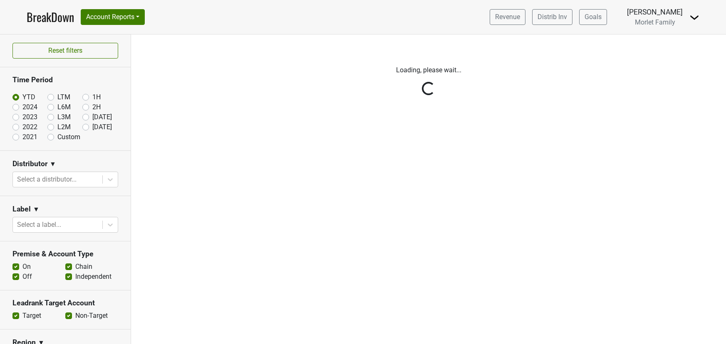 This screenshot has height=344, width=726. I want to click on a: BreakDown, so click(50, 17).